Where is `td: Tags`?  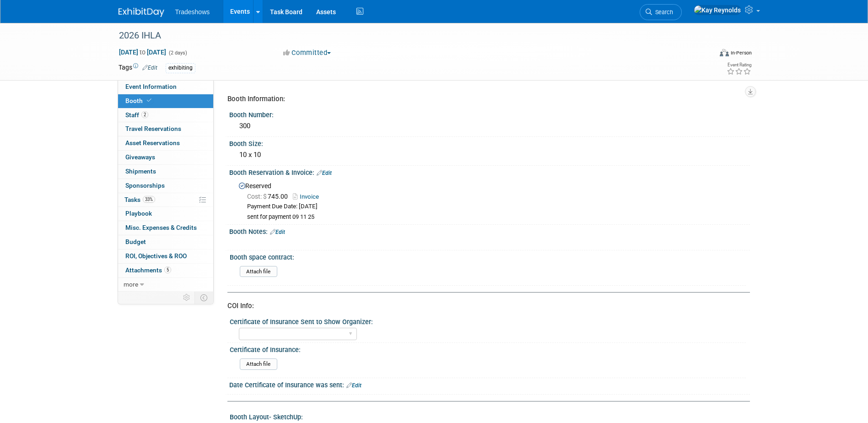
td: Tags is located at coordinates (138, 68).